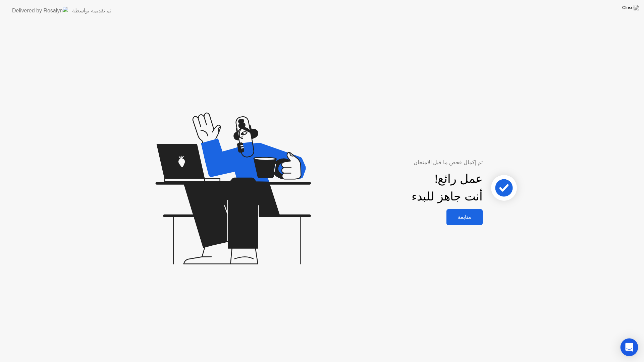 This screenshot has height=362, width=644. I want to click on img: Delivered by Rosalyn, so click(40, 11).